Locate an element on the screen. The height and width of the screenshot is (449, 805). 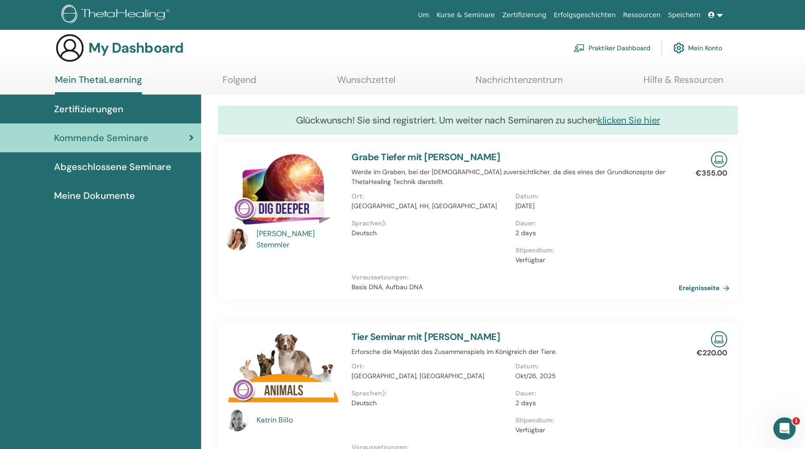
a: Mein ThetaLearning is located at coordinates (98, 84).